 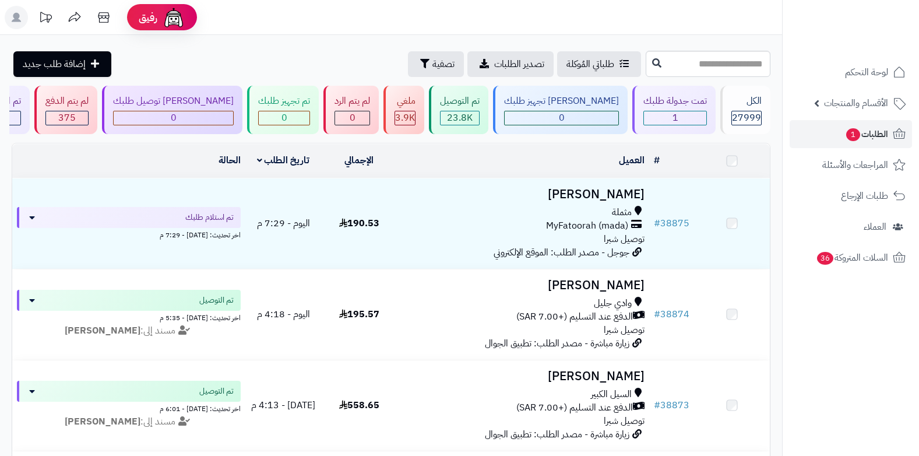 I want to click on span: رفيق, so click(x=148, y=17).